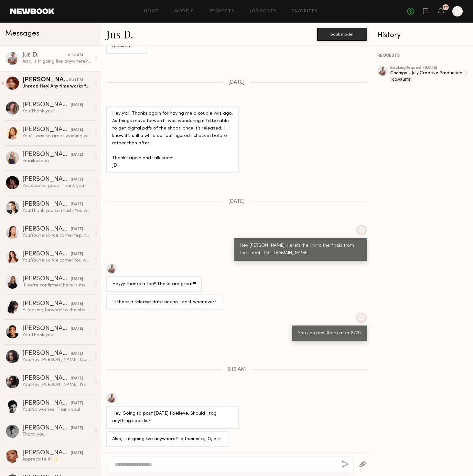  I want to click on div: Appreciate it! ✨, so click(57, 460).